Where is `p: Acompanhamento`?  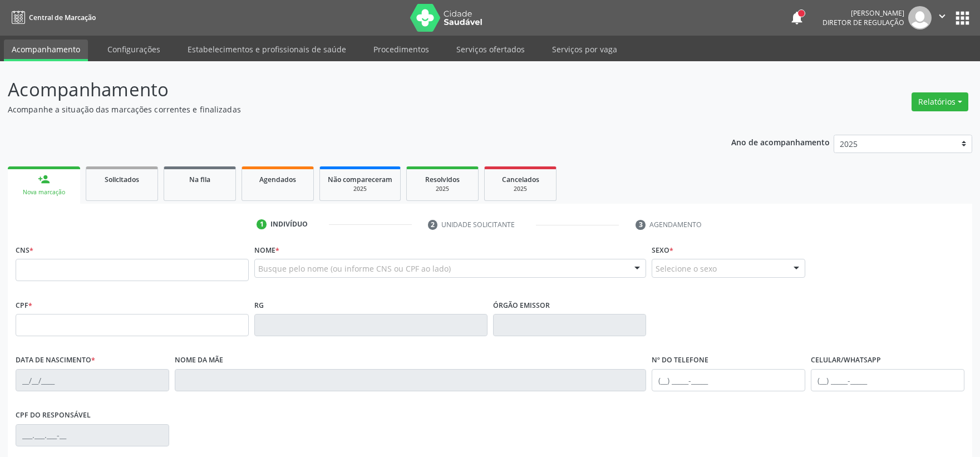 p: Acompanhamento is located at coordinates (345, 90).